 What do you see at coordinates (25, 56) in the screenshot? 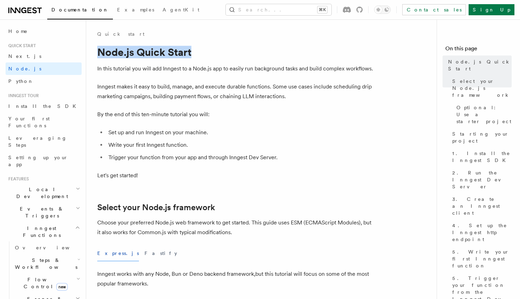
I see `span: Next.js` at bounding box center [25, 56].